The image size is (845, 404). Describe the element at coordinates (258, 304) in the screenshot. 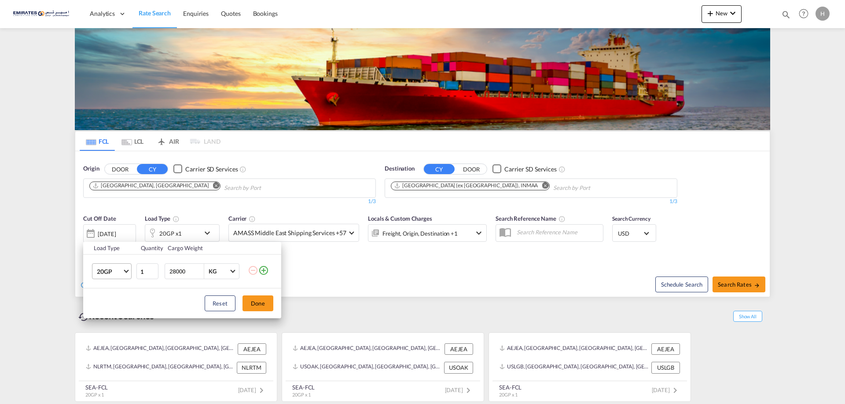

I see `button: Done` at that location.